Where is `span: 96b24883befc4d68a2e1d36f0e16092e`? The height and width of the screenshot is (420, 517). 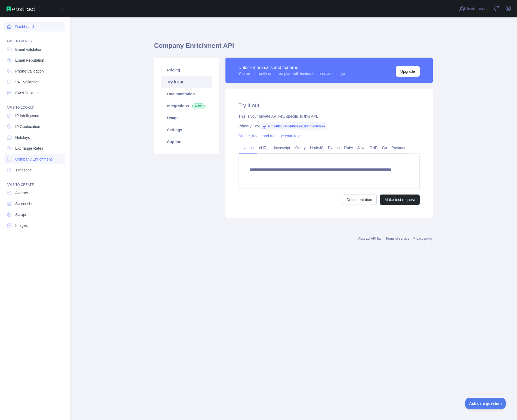 span: 96b24883befc4d68a2e1d36f0e16092e is located at coordinates (294, 127).